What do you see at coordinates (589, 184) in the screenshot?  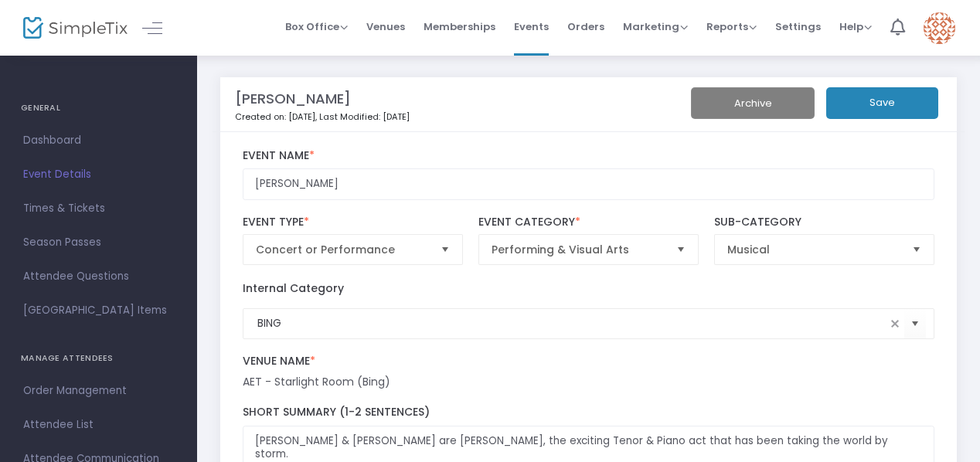 I see `input: Enter Event Name` at bounding box center [589, 184].